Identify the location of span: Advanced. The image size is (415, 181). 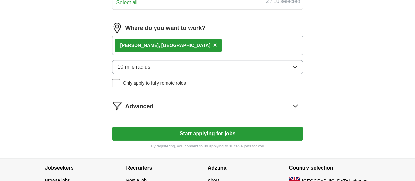
(139, 106).